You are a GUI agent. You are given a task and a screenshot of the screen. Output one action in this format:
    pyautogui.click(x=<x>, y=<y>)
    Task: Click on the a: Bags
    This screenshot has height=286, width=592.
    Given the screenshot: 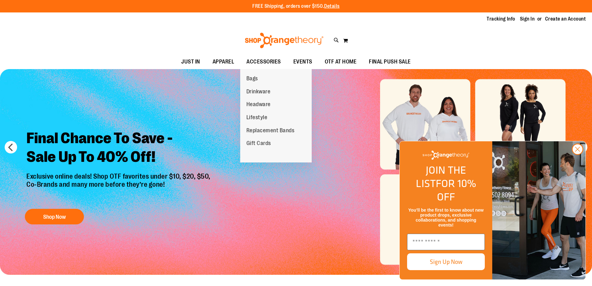 What is the action you would take?
    pyautogui.click(x=252, y=79)
    